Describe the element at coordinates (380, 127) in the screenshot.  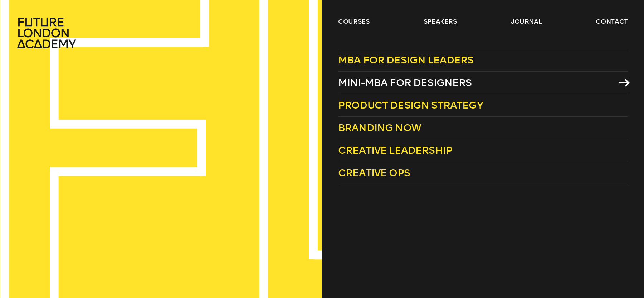
I see `span: Branding Now` at that location.